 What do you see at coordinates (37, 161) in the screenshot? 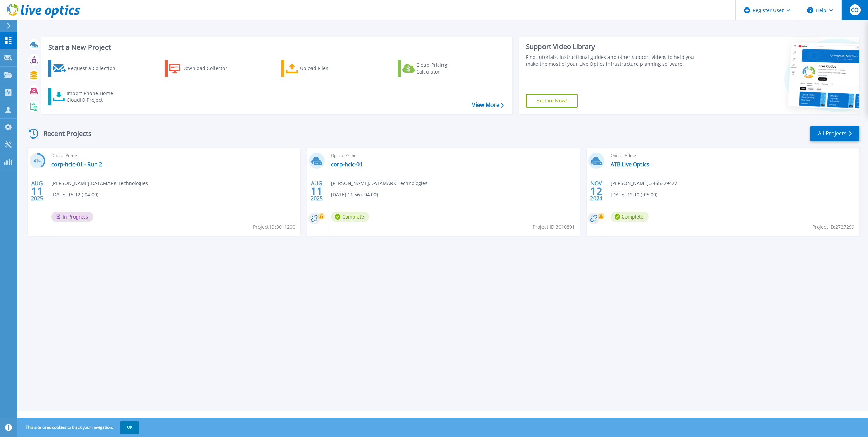
I see `h3: 41` at bounding box center [37, 161].